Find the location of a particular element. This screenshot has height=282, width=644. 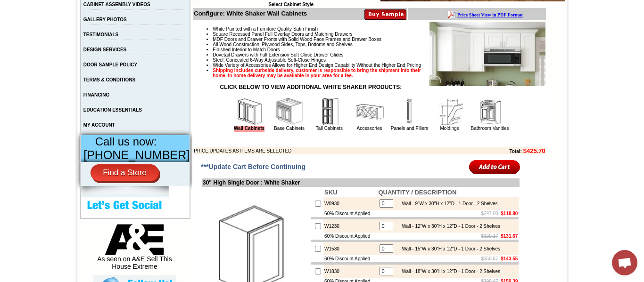

span: Wall Cabinets is located at coordinates (249, 128).